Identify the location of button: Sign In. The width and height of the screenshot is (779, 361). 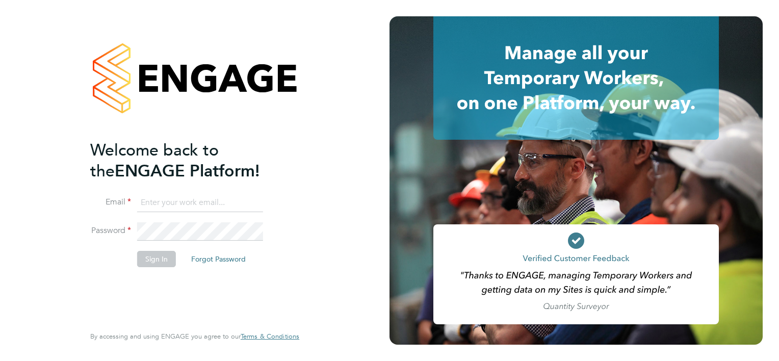
(156, 259).